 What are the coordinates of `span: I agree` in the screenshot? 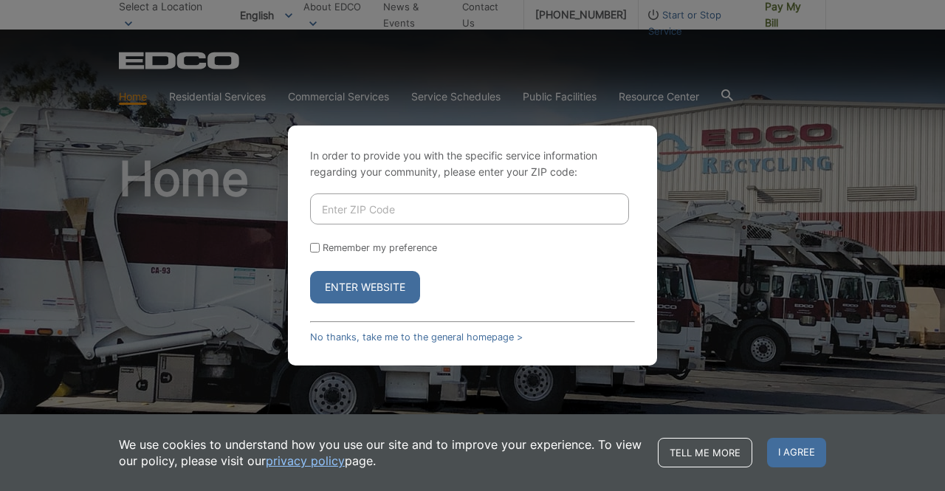 It's located at (797, 453).